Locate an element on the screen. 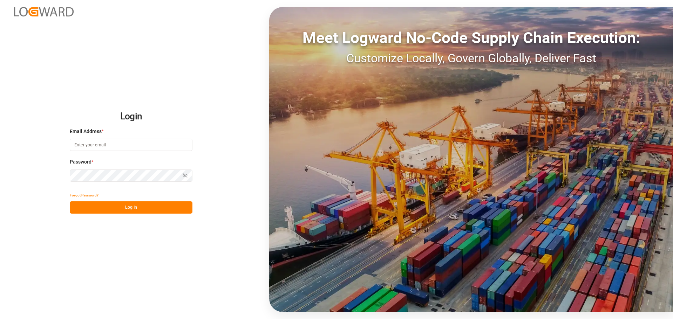  input: Enter your email is located at coordinates (131, 145).